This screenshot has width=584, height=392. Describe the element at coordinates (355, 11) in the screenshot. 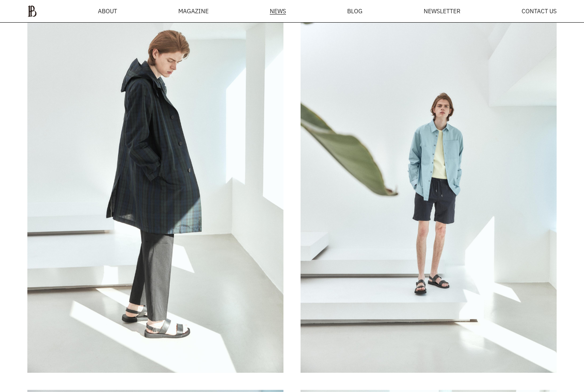

I see `a: BLOG` at that location.